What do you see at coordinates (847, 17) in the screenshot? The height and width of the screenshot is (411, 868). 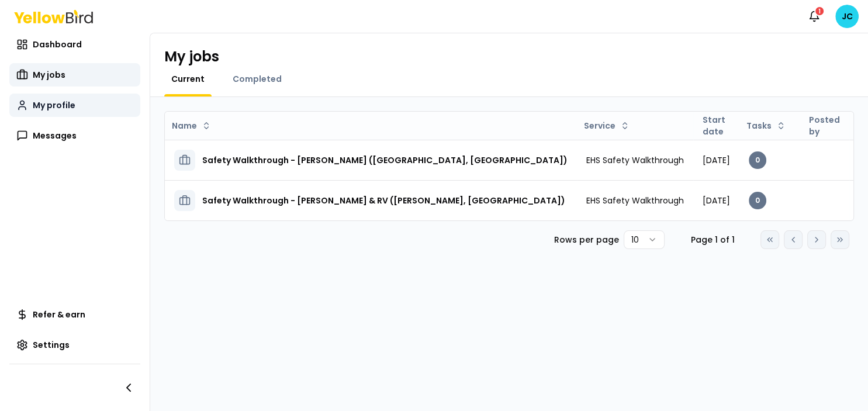 I see `span: JC` at bounding box center [847, 17].